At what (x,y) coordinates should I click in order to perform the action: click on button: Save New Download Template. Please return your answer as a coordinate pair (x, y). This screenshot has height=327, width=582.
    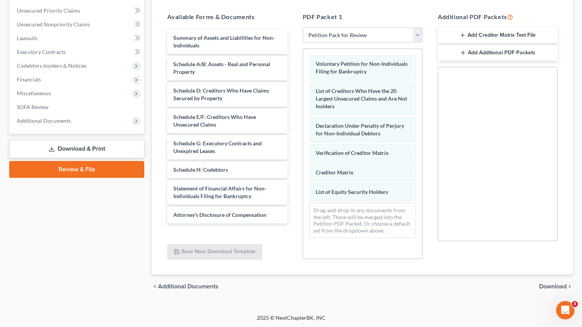
    Looking at the image, I should click on (215, 252).